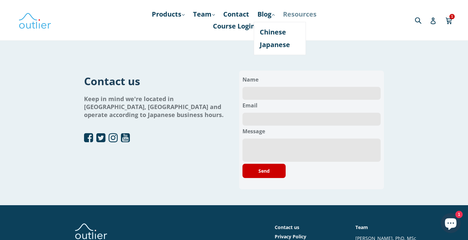 The image size is (468, 240). I want to click on label: Message, so click(311, 131).